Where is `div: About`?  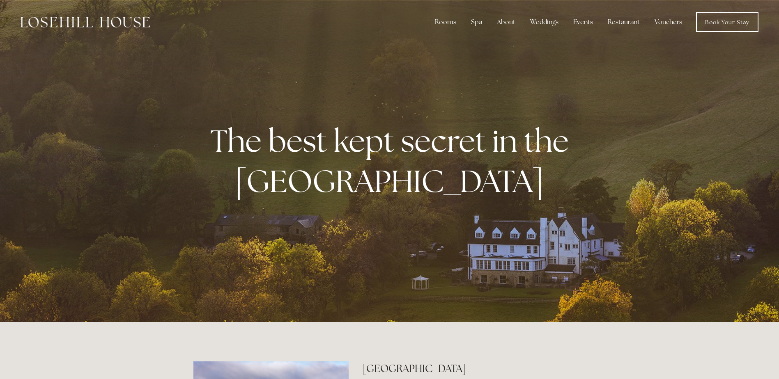 div: About is located at coordinates (506, 22).